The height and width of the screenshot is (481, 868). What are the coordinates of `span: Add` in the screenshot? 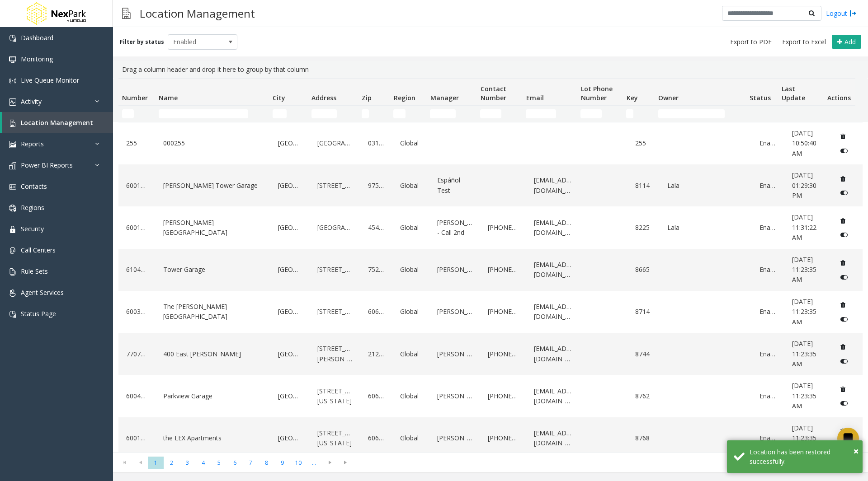 It's located at (850, 41).